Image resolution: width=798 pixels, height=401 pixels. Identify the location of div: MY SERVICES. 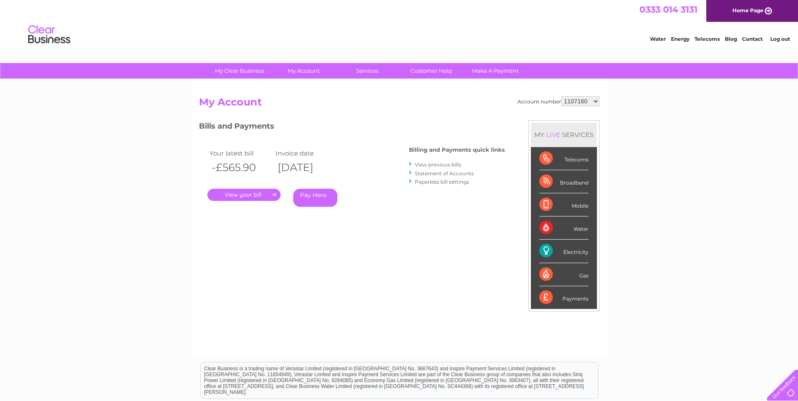
(564, 135).